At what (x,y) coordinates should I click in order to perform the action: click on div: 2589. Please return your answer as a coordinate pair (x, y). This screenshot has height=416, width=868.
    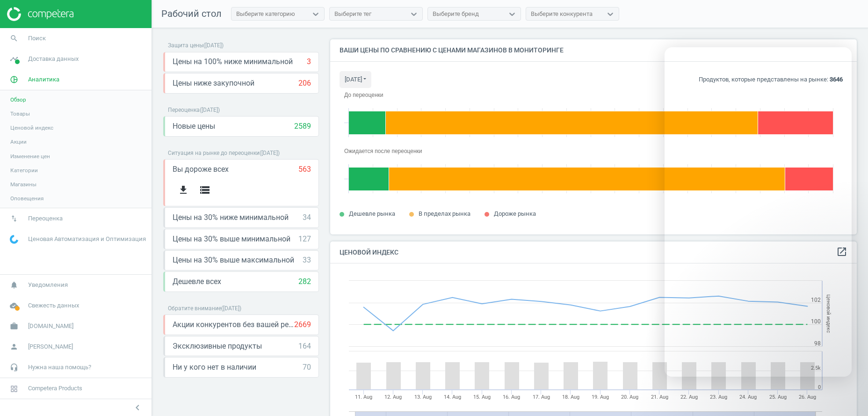
    Looking at the image, I should click on (302, 126).